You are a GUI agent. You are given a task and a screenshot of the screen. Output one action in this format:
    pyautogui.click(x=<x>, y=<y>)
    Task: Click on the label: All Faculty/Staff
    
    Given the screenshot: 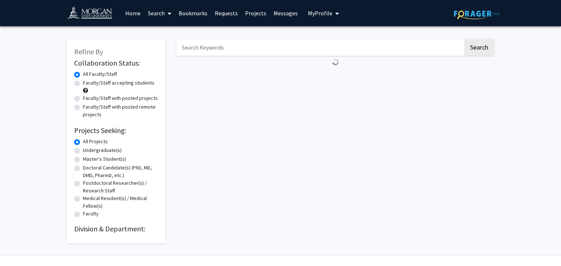 What is the action you would take?
    pyautogui.click(x=100, y=74)
    